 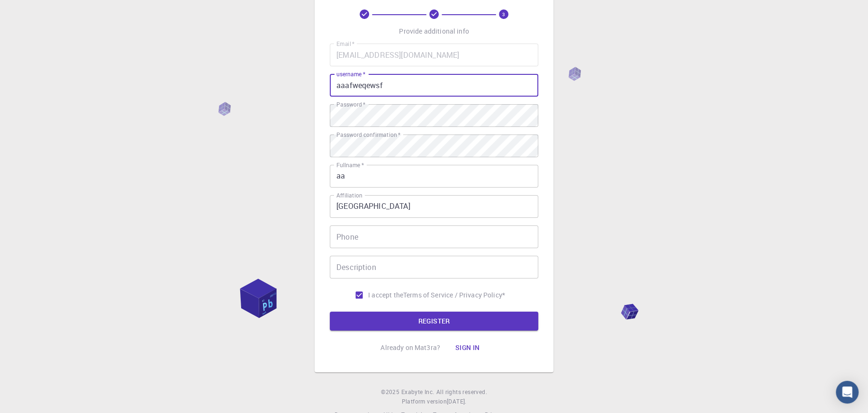 What do you see at coordinates (349, 195) in the screenshot?
I see `label: Affiliation` at bounding box center [349, 195].